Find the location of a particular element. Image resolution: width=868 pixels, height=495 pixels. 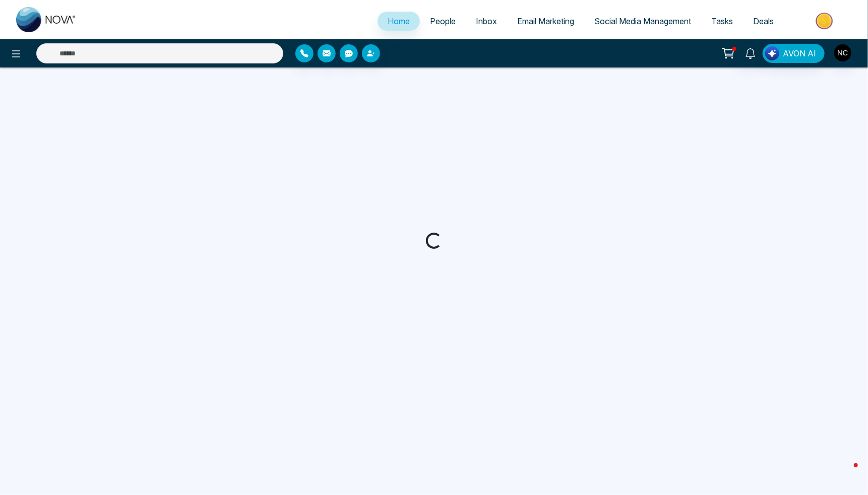

a: Social Media Management is located at coordinates (643, 21).